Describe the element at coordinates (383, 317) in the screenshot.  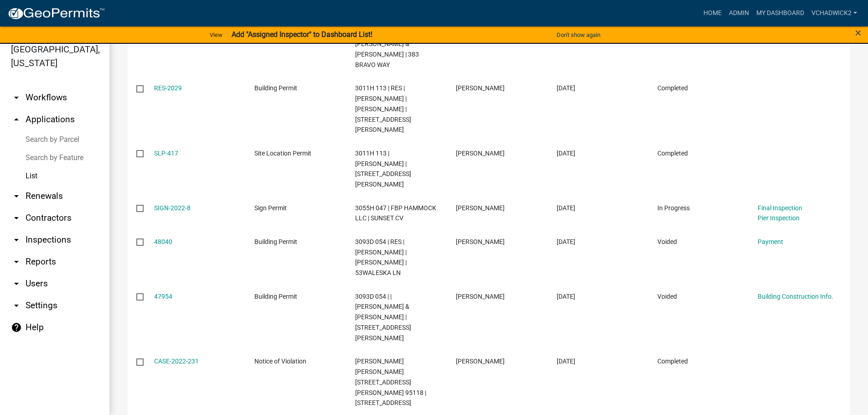
I see `span: 3093D 054 | | Walter & Dyana Marks | 53 WALESKA LN` at that location.